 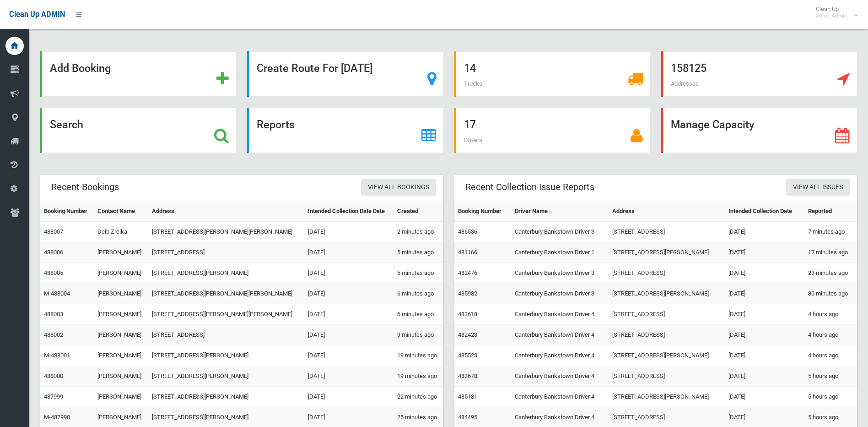 I want to click on span: Addresses, so click(x=685, y=84).